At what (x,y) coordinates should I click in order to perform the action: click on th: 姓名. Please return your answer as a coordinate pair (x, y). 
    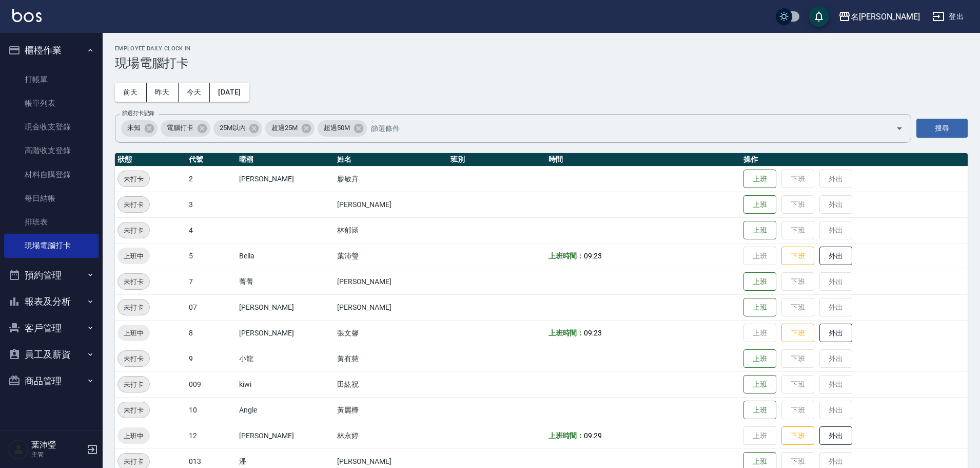
    Looking at the image, I should click on (391, 160).